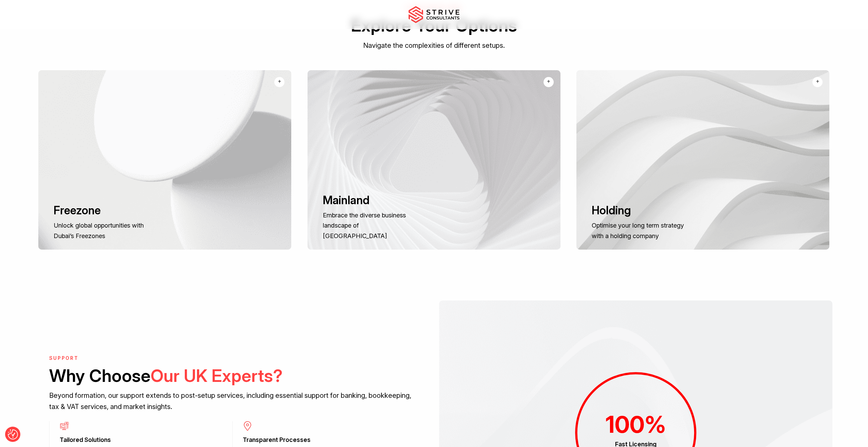 The height and width of the screenshot is (447, 868). Describe the element at coordinates (434, 15) in the screenshot. I see `img: main-logo.svg` at that location.